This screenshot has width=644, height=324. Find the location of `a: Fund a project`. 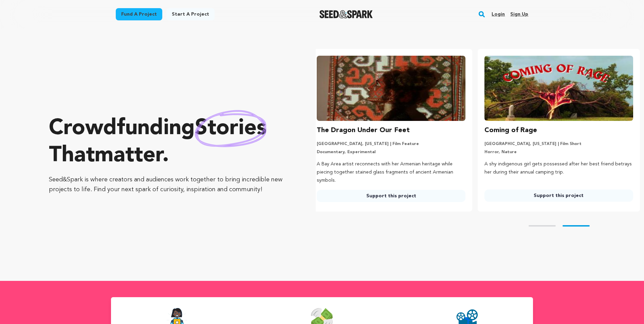

a: Fund a project is located at coordinates (139, 14).